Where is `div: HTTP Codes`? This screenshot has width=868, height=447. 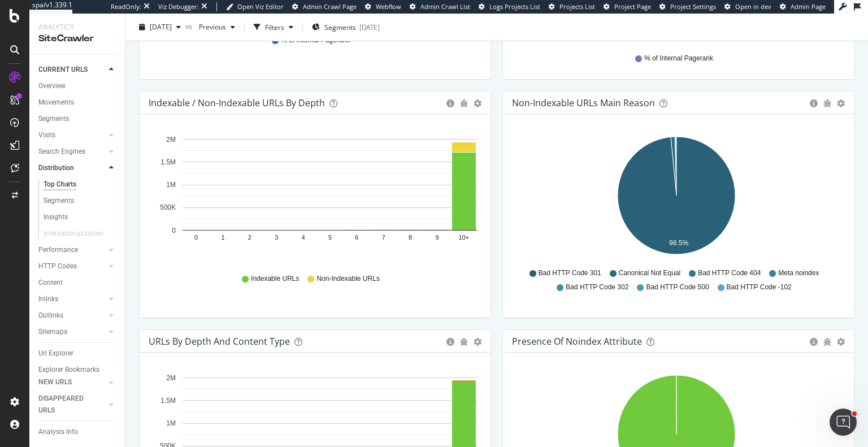 div: HTTP Codes is located at coordinates (58, 266).